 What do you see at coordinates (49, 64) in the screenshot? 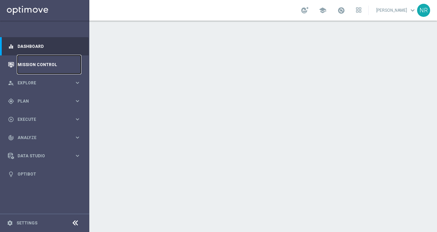
I see `a: Mission Control` at bounding box center [49, 64].